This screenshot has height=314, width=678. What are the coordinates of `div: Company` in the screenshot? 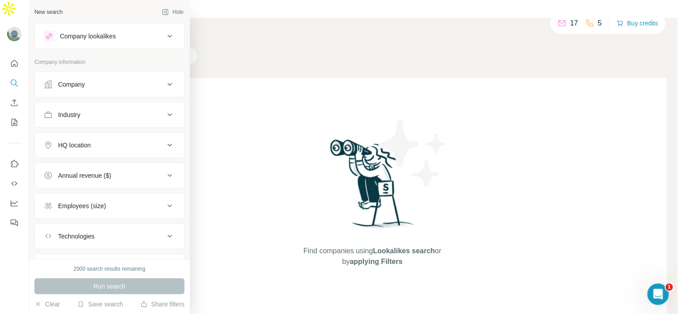 It's located at (71, 84).